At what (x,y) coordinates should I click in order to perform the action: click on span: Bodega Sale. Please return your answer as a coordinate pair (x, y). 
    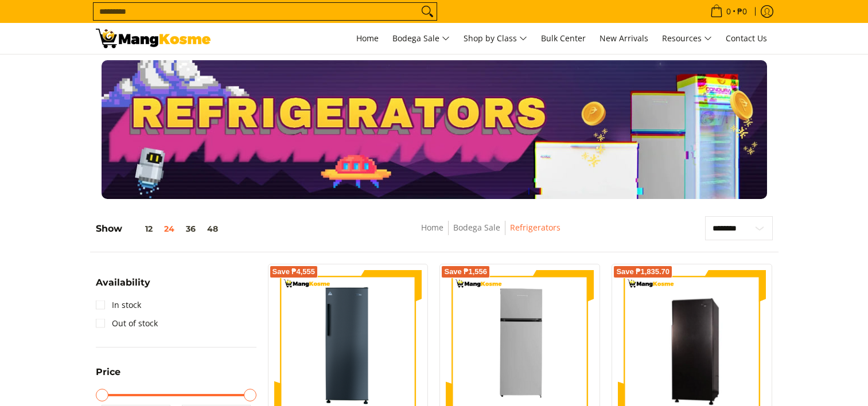
    Looking at the image, I should click on (421, 39).